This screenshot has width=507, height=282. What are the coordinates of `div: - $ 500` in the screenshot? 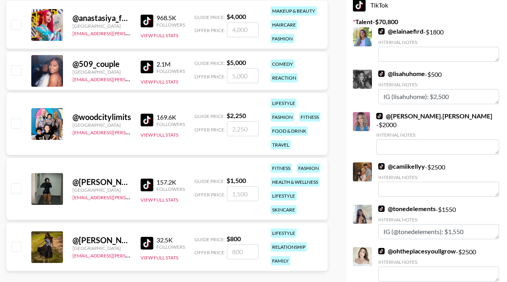 It's located at (438, 87).